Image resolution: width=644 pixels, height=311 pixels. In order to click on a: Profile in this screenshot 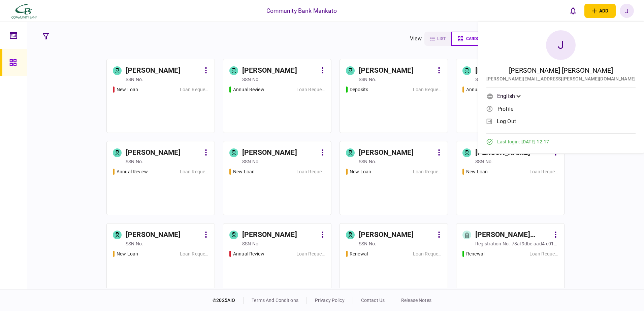, I will do `click(561, 109)`.